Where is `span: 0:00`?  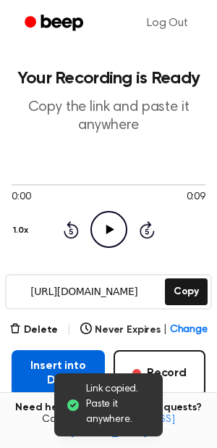
span: 0:00 is located at coordinates (21, 197).